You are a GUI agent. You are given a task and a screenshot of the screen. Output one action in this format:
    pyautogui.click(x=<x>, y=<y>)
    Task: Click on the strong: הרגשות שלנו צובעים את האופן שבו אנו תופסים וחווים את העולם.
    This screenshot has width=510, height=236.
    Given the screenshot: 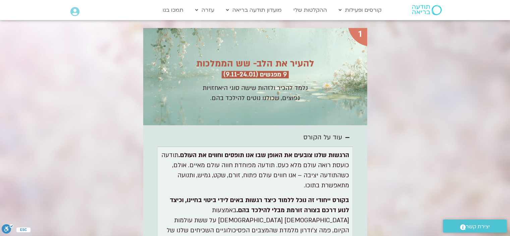 What is the action you would take?
    pyautogui.click(x=264, y=155)
    